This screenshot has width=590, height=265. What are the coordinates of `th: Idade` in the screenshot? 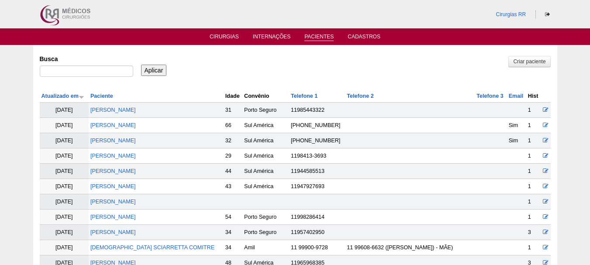 It's located at (233, 96).